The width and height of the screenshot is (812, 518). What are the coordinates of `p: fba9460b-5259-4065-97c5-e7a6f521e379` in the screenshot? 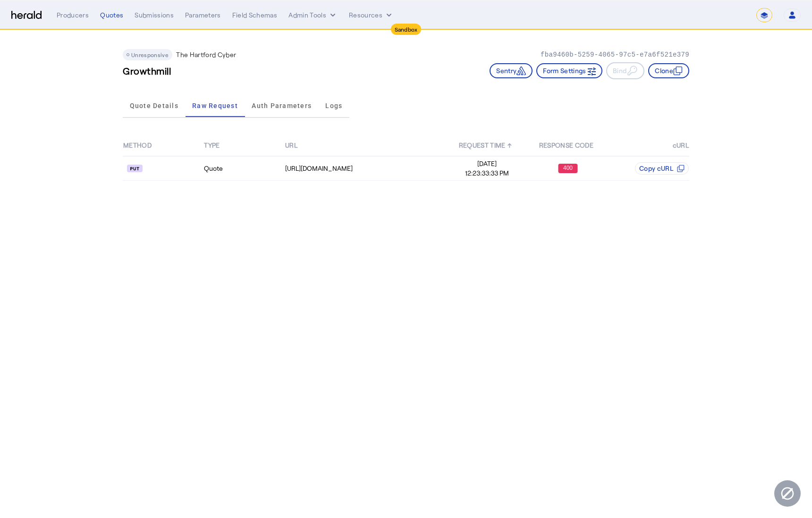 It's located at (615, 55).